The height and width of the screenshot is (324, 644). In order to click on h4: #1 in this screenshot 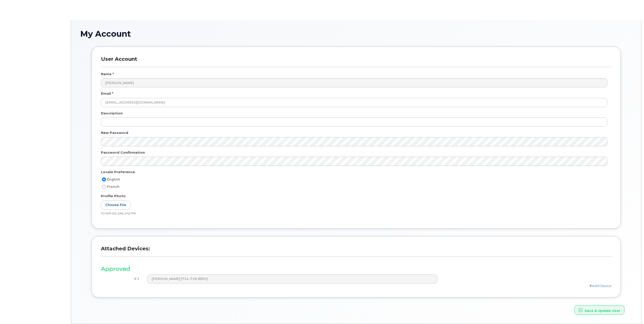, I will do `click(122, 279)`.